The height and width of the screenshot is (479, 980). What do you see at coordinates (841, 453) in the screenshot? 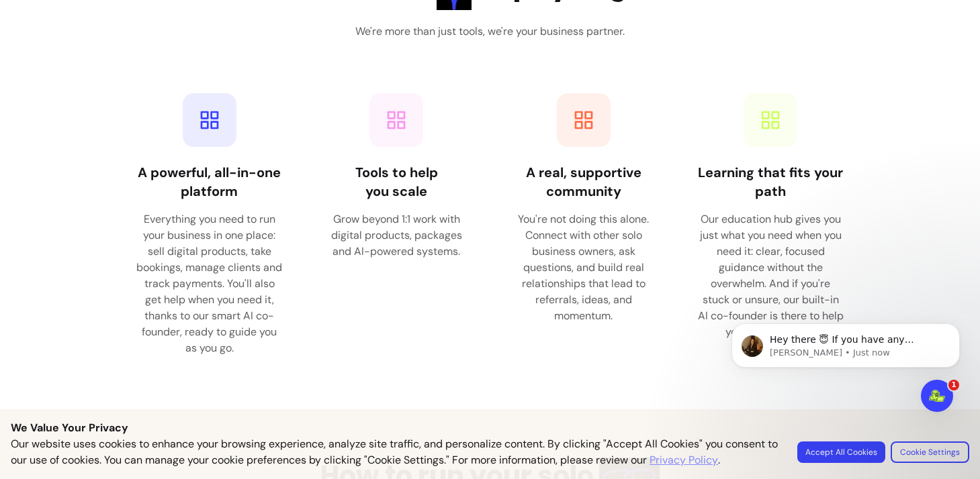
I see `button: Accept All Cookies` at bounding box center [841, 453].